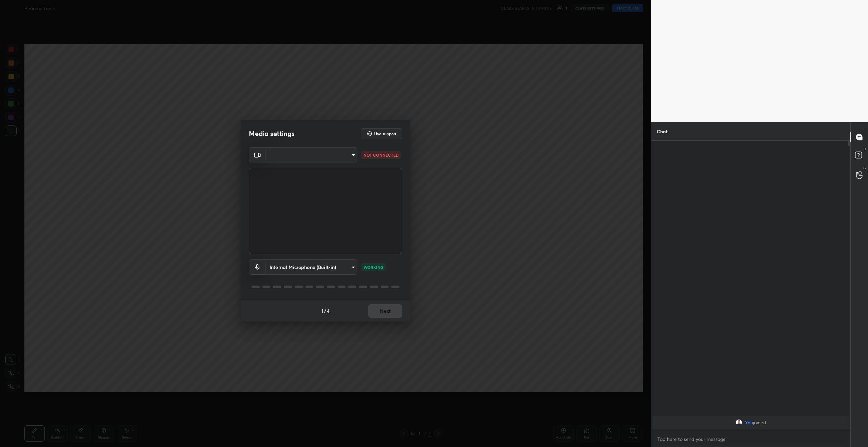 This screenshot has height=447, width=868. Describe the element at coordinates (323, 310) in the screenshot. I see `h4: 1` at that location.